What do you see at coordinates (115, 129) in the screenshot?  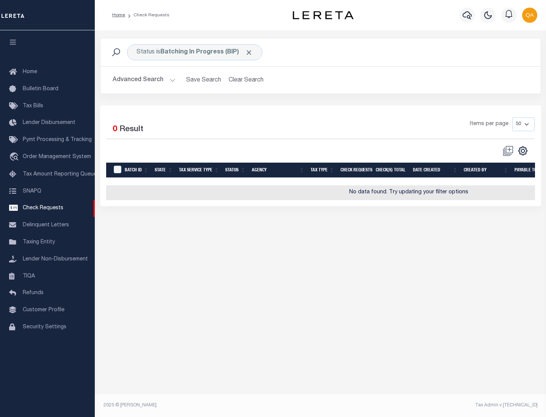 I see `span: 0` at bounding box center [115, 129].